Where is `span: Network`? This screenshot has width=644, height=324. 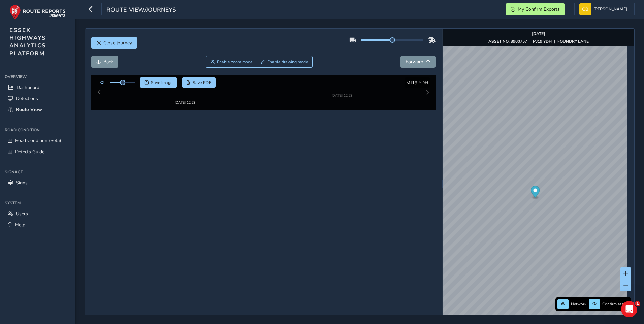 span: Network is located at coordinates (579, 304).